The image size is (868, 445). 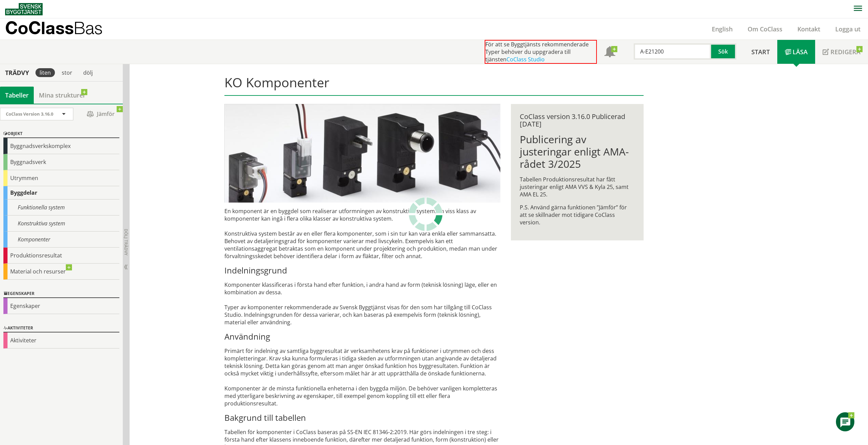 I want to click on a: Mina strukturer, so click(x=62, y=95).